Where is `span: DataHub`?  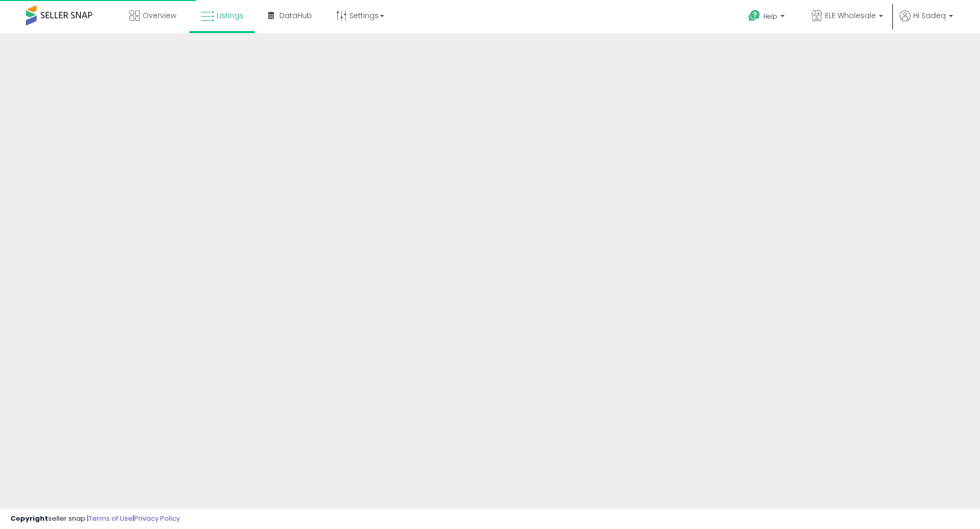 span: DataHub is located at coordinates (295, 16).